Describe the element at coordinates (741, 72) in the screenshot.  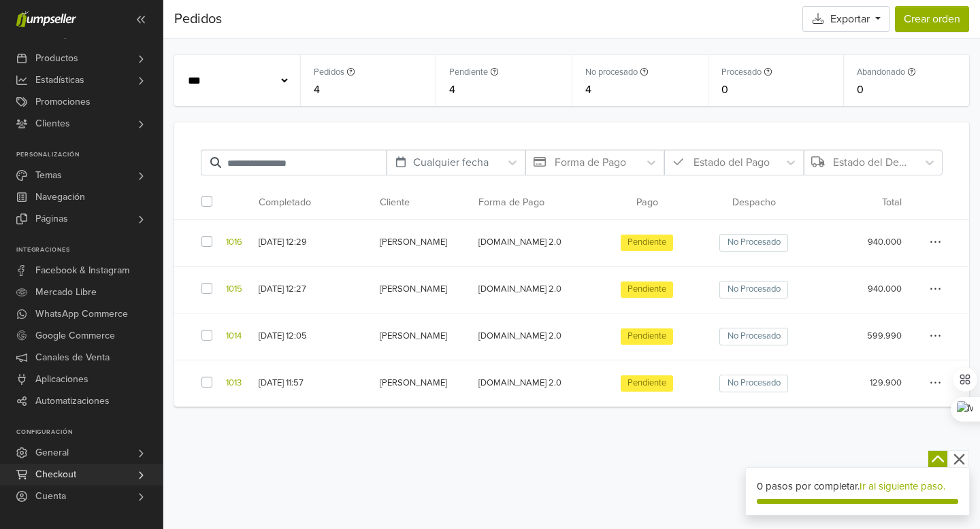
I see `small: Procesado` at that location.